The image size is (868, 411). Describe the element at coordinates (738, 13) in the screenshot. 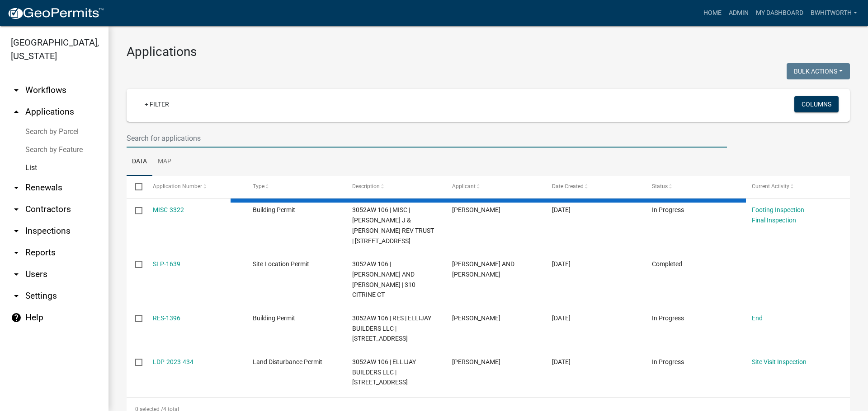

I see `a: Admin` at that location.